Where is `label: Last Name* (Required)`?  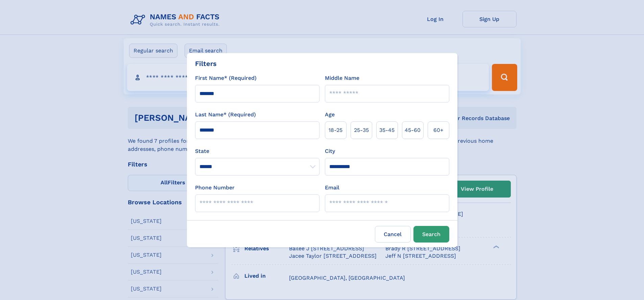 label: Last Name* (Required) is located at coordinates (225, 115).